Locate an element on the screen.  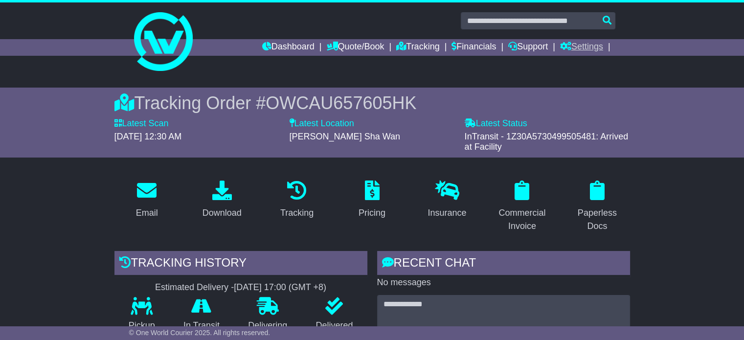
label: Latest Scan is located at coordinates (141, 124).